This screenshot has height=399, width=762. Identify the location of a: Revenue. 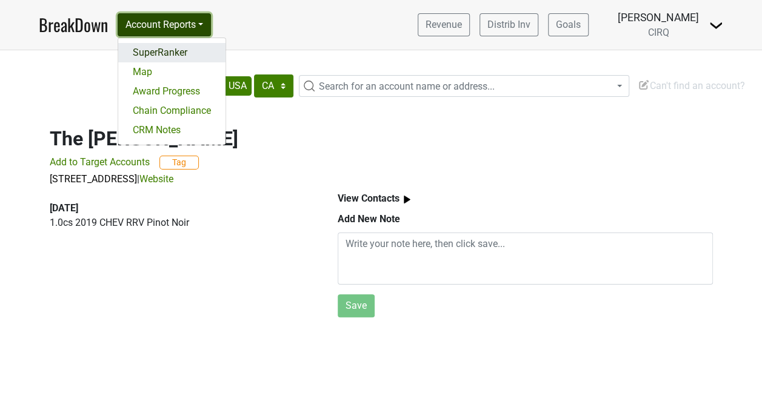
(444, 25).